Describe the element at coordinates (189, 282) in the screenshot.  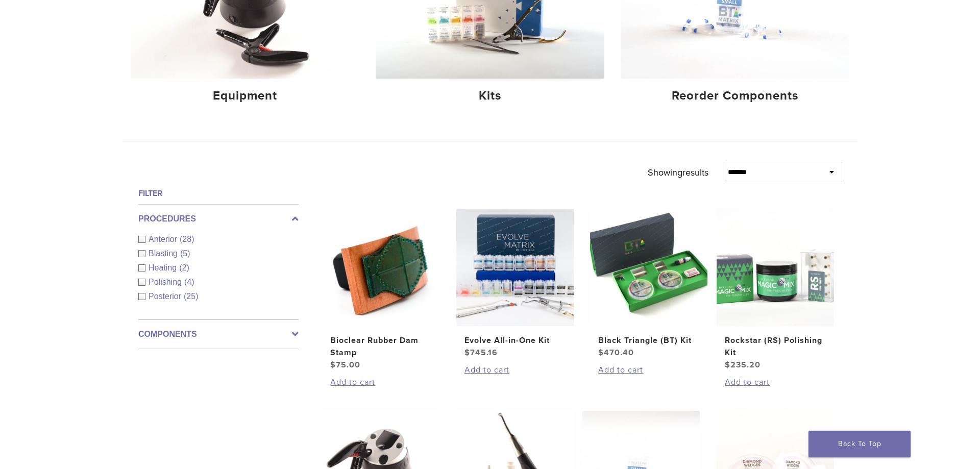
I see `span: (4)` at that location.